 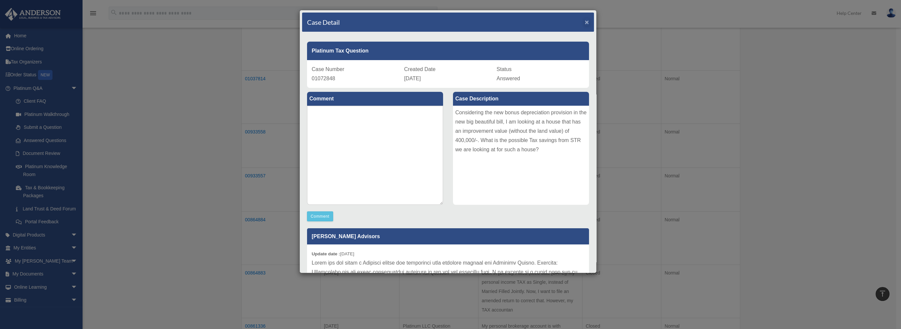 I want to click on div: Platinum Tax Question, so click(x=448, y=51).